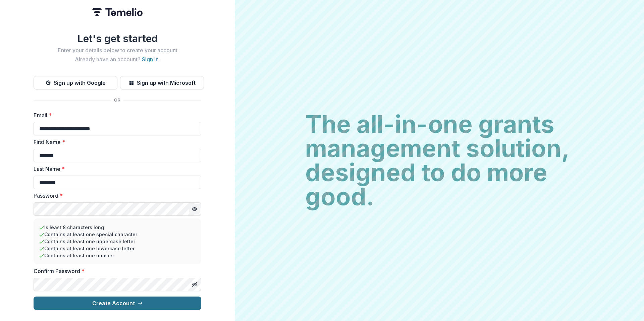 The width and height of the screenshot is (644, 321). What do you see at coordinates (115, 142) in the screenshot?
I see `label: First Name` at bounding box center [115, 142].